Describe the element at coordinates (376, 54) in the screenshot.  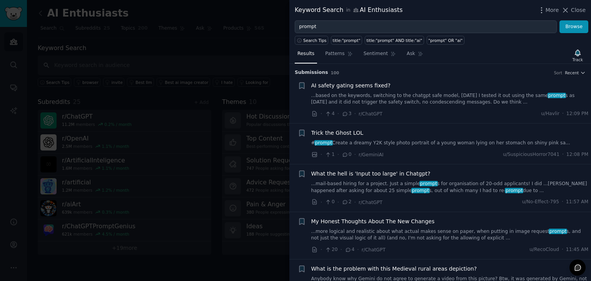
I see `span: Sentiment` at that location.